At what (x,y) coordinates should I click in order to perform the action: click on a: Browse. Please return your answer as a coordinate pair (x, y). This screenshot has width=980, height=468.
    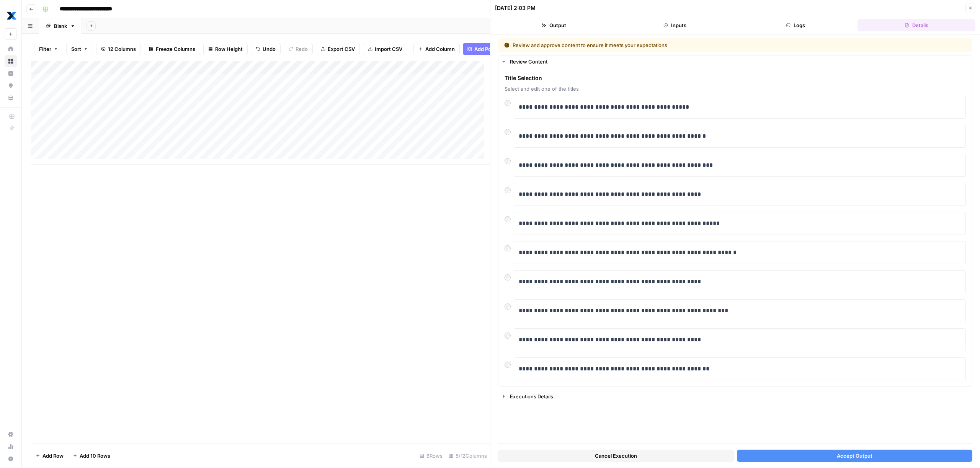
    Looking at the image, I should click on (10, 61).